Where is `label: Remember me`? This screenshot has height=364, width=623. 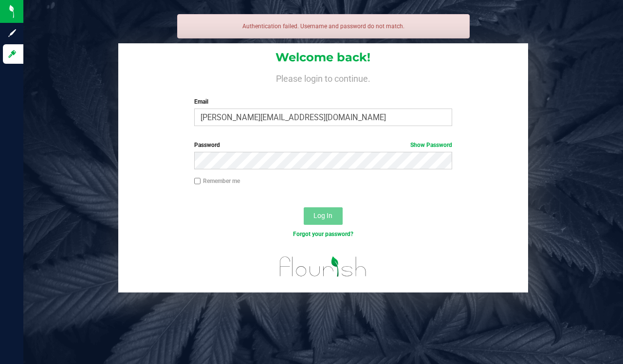
label: Remember me is located at coordinates (217, 181).